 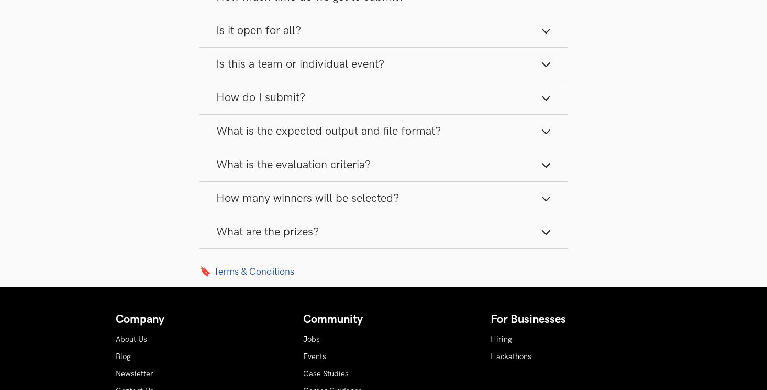 I want to click on a: About Us, so click(x=131, y=339).